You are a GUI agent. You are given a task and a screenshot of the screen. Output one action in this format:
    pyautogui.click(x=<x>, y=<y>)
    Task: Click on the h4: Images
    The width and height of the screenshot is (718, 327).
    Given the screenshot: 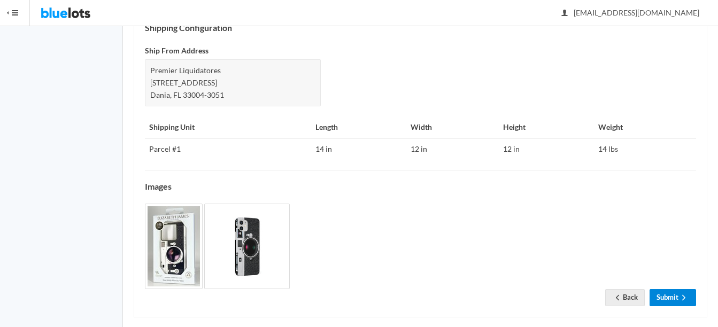 What is the action you would take?
    pyautogui.click(x=420, y=187)
    